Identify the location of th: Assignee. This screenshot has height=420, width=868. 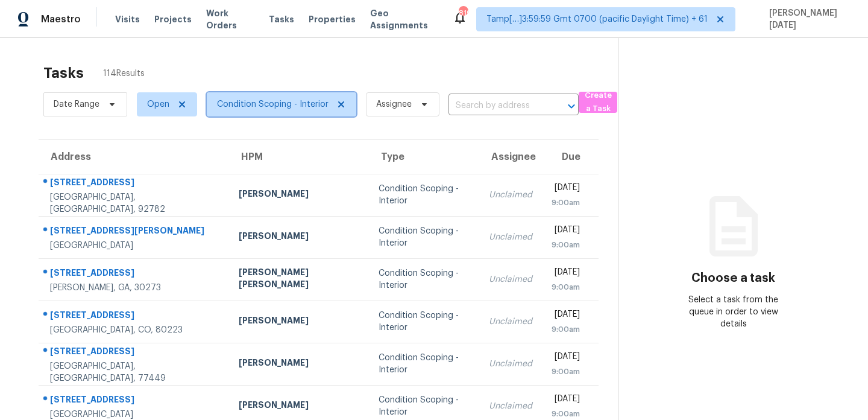
(511, 157).